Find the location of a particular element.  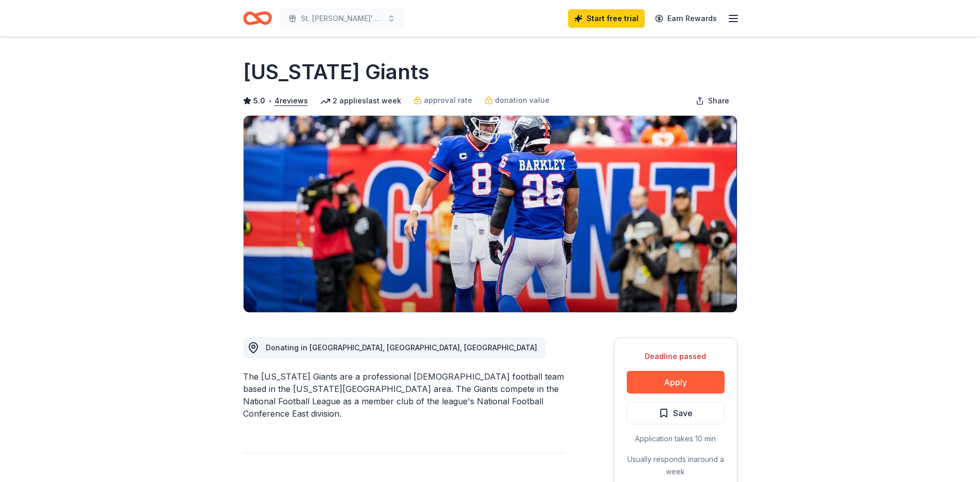

button: 4reviews is located at coordinates (291, 101).